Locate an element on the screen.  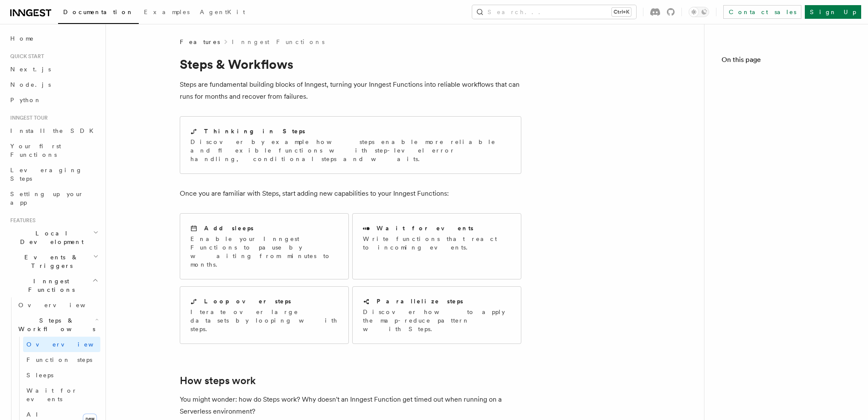
span: Install the SDK is located at coordinates (54, 130).